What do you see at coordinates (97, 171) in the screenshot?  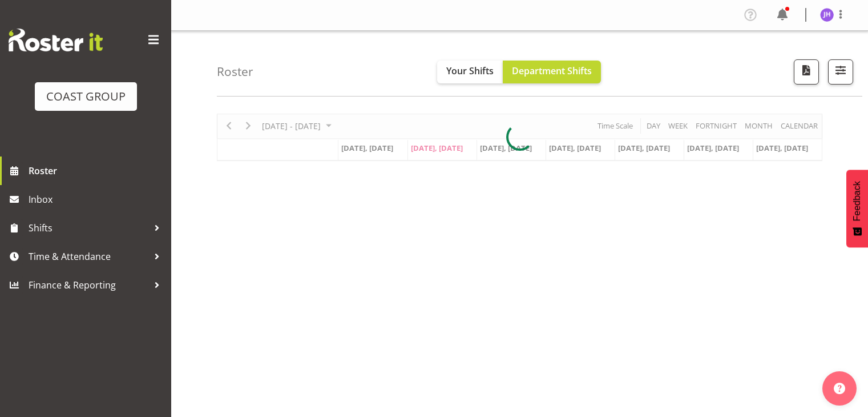 I see `span: Roster` at bounding box center [97, 171].